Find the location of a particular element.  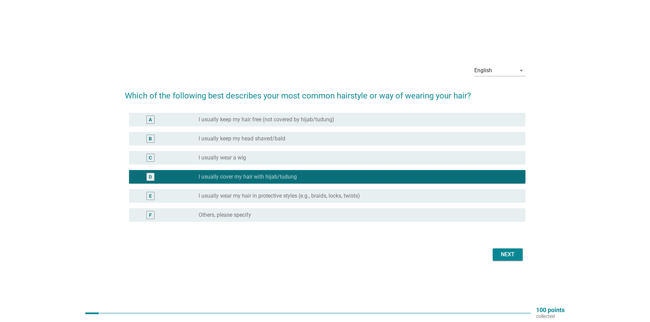

label: I usually wear a wig is located at coordinates (222, 158).